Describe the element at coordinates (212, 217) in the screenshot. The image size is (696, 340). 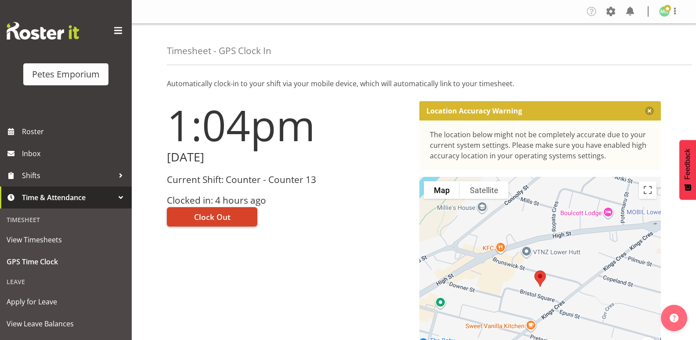
I see `button: Clock Out` at that location.